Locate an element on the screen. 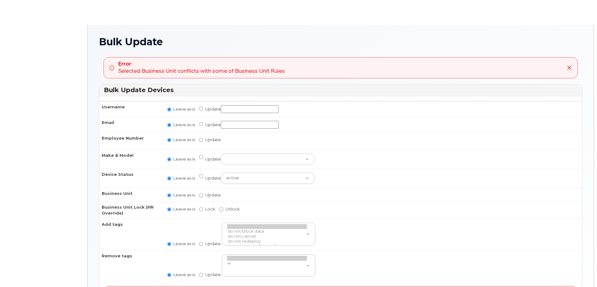 This screenshot has width=597, height=287. th: Make & Model is located at coordinates (130, 159).